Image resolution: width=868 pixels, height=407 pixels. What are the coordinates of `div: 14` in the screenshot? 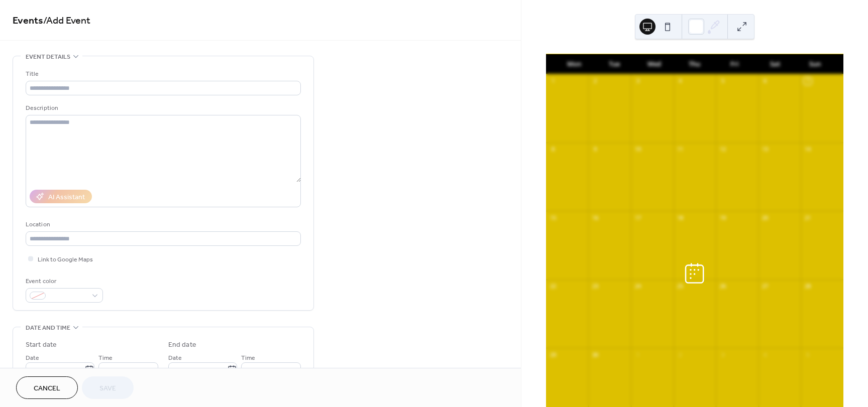 It's located at (807, 149).